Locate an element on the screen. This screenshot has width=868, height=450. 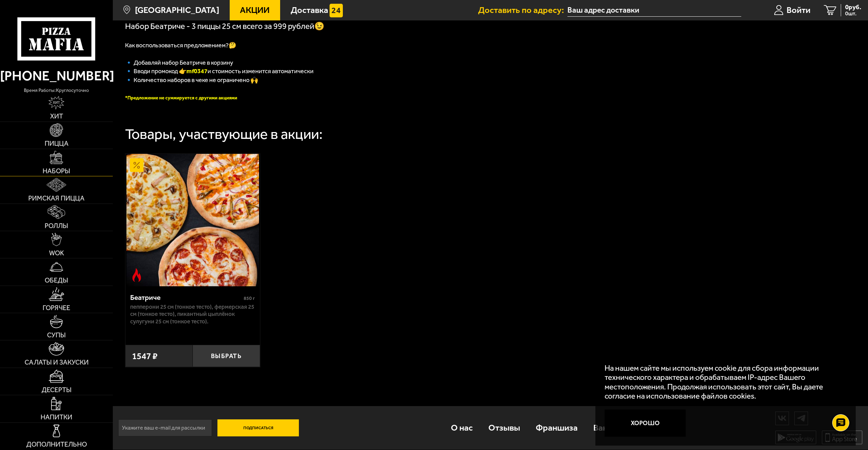
span: Роллы is located at coordinates (56, 226).